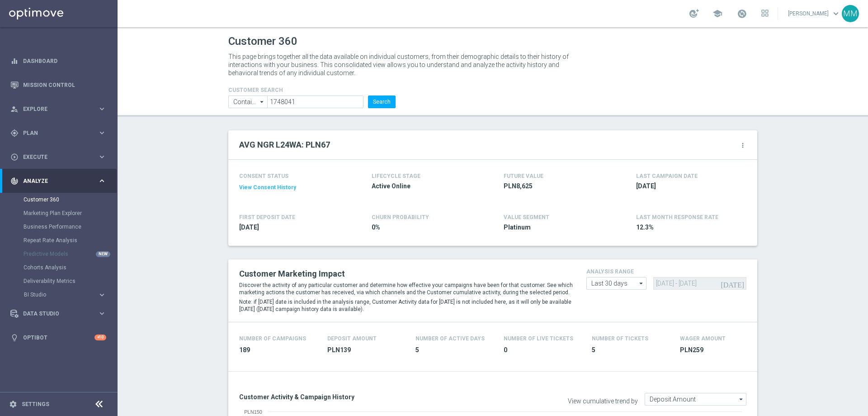 The width and height of the screenshot is (868, 416). What do you see at coordinates (58, 337) in the screenshot?
I see `div: Optibot` at bounding box center [58, 337].